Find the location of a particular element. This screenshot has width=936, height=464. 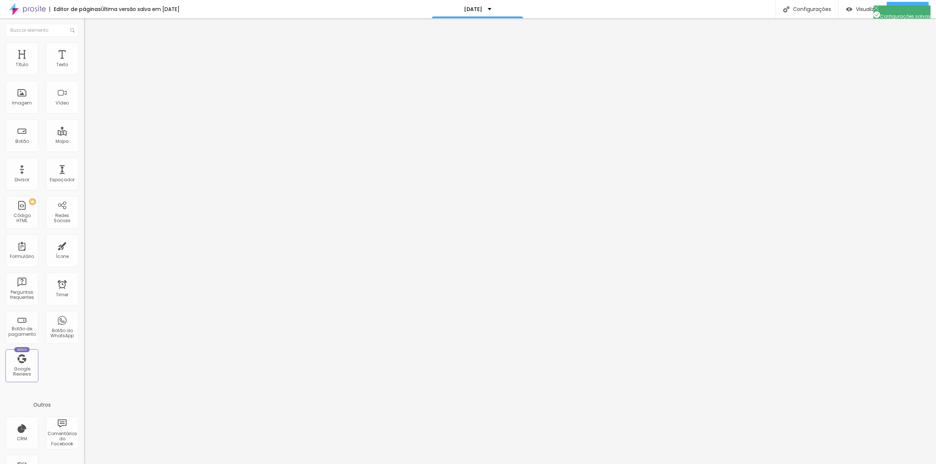

div: Editor de páginas is located at coordinates (75, 9).